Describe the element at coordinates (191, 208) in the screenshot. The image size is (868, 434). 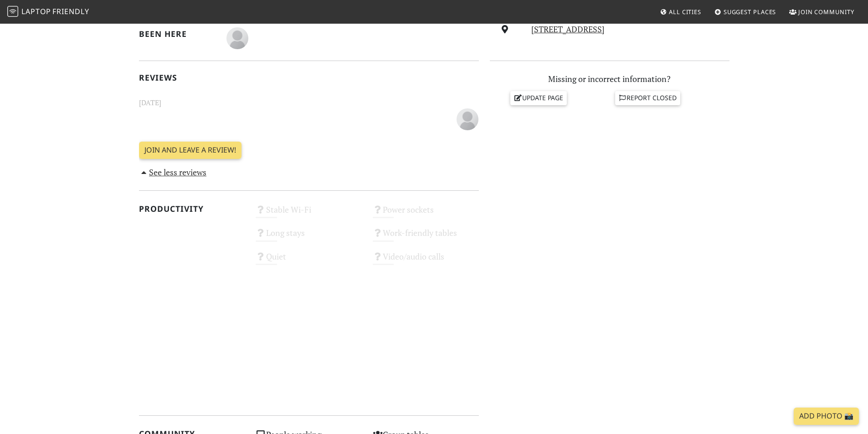
I see `h2: Productivity` at that location.